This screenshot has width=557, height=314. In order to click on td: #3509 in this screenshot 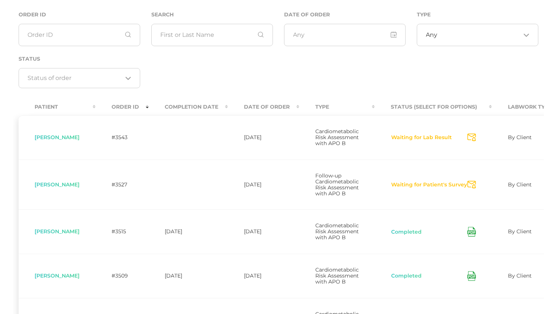, I will do `click(122, 276)`.